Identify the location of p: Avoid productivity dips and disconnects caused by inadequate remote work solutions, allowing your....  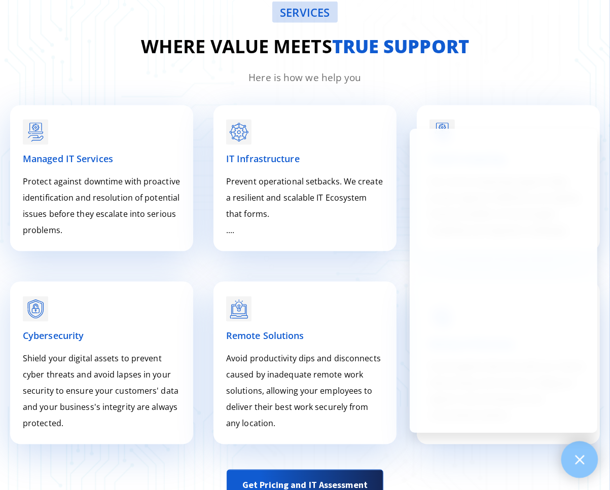
(305, 391).